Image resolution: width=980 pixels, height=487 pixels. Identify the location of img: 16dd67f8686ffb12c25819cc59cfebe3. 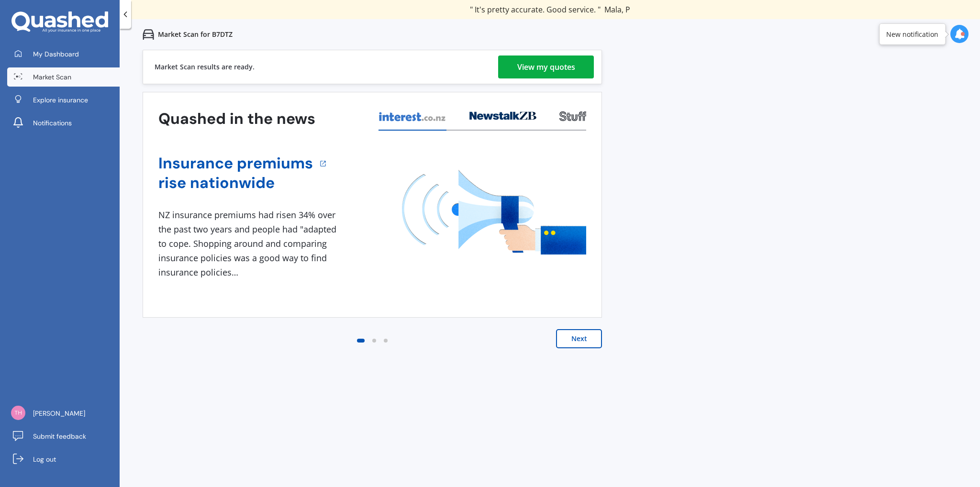
(18, 413).